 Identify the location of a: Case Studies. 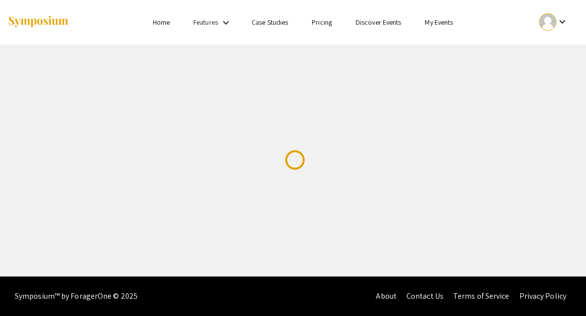
(270, 22).